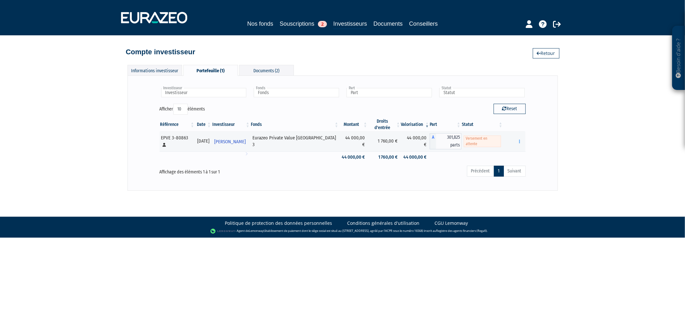  Describe the element at coordinates (256, 231) in the screenshot. I see `a: Lemonway` at that location.